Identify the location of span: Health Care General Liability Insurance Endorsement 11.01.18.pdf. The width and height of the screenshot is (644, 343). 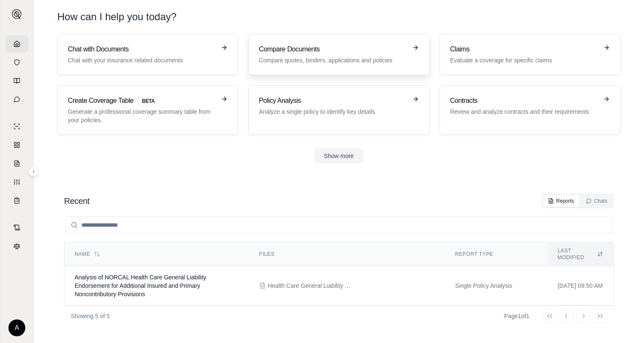
(310, 285).